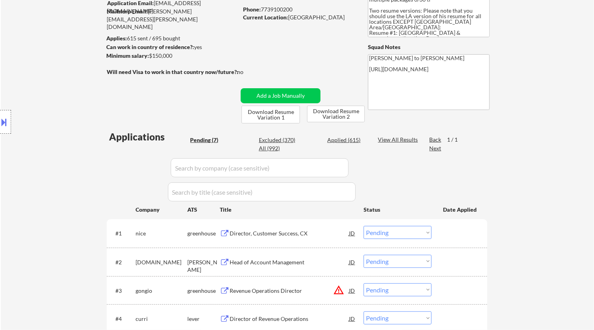 The width and height of the screenshot is (594, 330). Describe the element at coordinates (150, 47) in the screenshot. I see `strong: Can work in country of residence?:` at that location.